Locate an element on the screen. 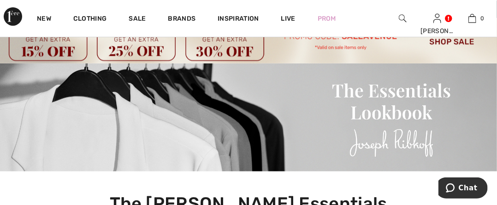 The height and width of the screenshot is (205, 497). span: Chat is located at coordinates (29, 11).